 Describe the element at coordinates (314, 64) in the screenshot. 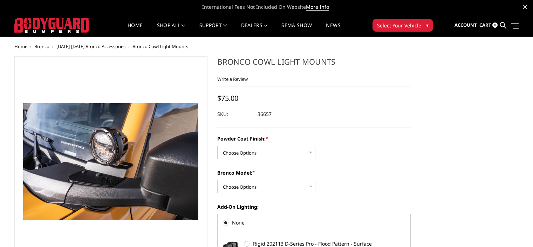

I see `h1: Bronco Cowl Light Mounts` at that location.